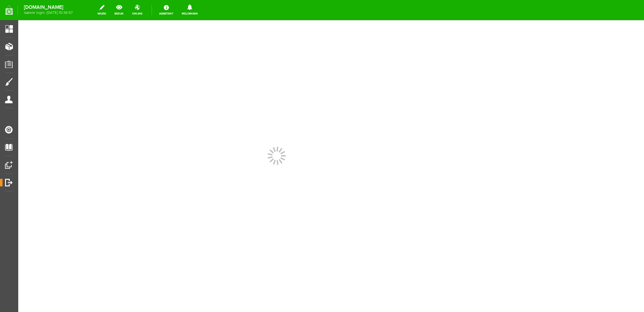 This screenshot has height=312, width=644. What do you see at coordinates (102, 10) in the screenshot?
I see `a: wijzig` at bounding box center [102, 10].